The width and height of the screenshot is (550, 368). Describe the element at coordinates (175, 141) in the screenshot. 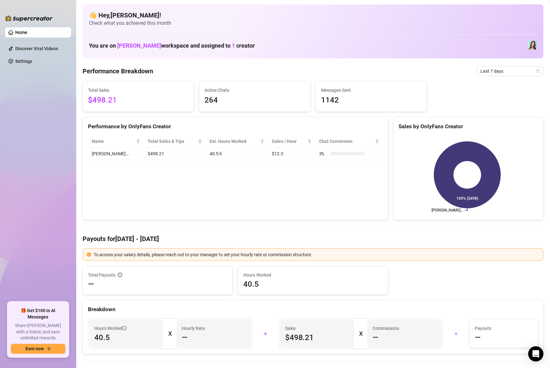

I see `th: Total Sales & Tips` at that location.